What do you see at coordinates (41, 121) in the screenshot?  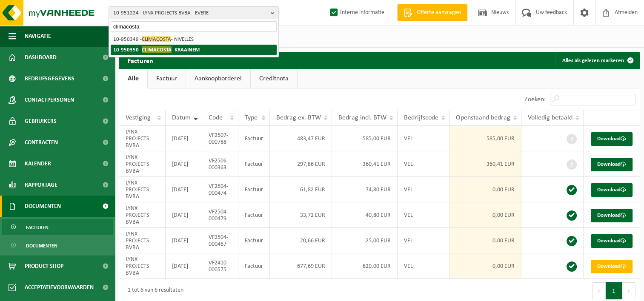 I see `span: Gebruikers` at bounding box center [41, 121].